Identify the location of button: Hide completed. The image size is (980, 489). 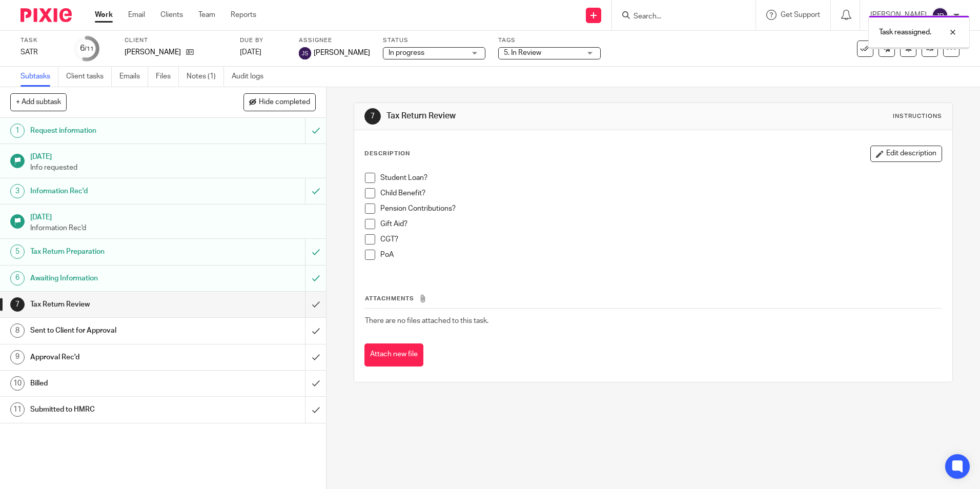
(279, 102).